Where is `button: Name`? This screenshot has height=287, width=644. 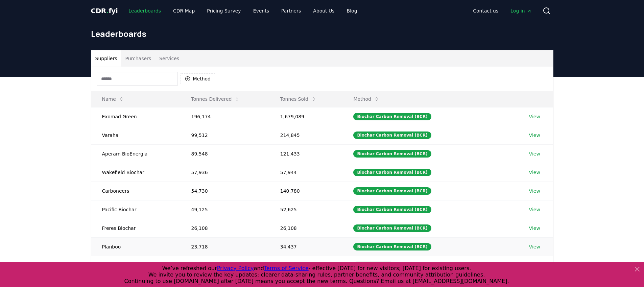 button: Name is located at coordinates (113, 99).